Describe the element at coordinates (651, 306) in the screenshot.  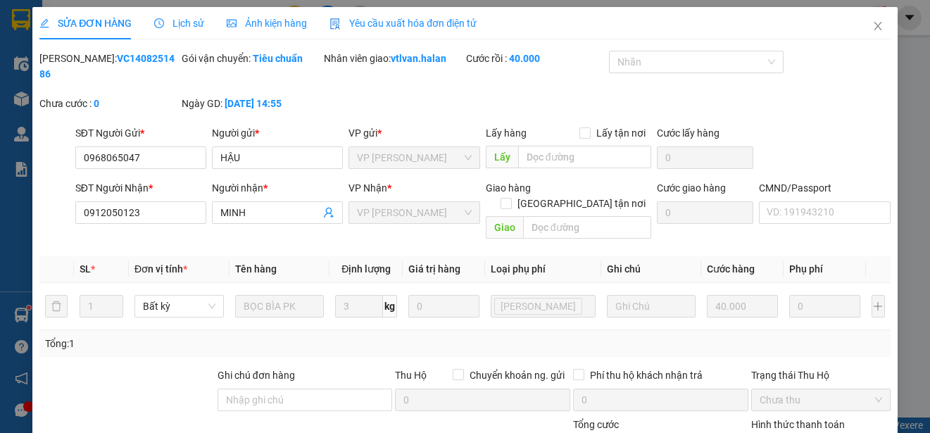
I see `input: Ghi Chú` at that location.